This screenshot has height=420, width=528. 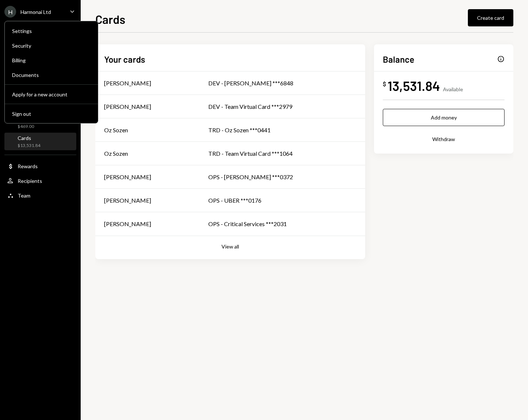 What do you see at coordinates (29, 138) in the screenshot?
I see `div: Cards` at bounding box center [29, 138].